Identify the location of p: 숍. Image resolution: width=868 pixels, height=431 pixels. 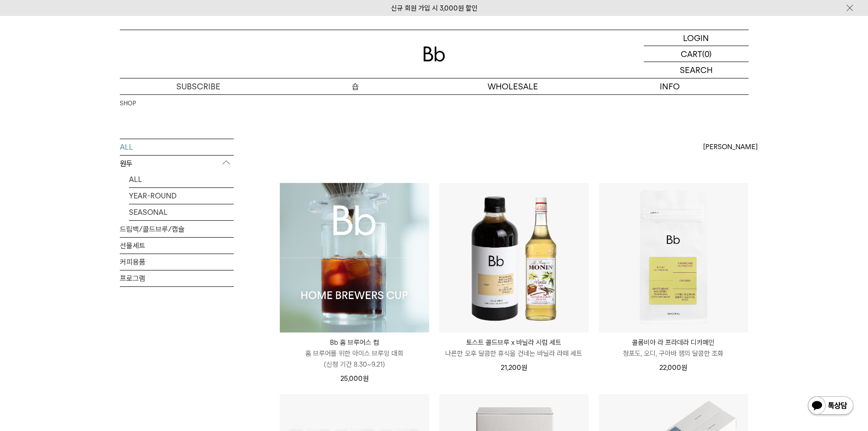
(355, 86).